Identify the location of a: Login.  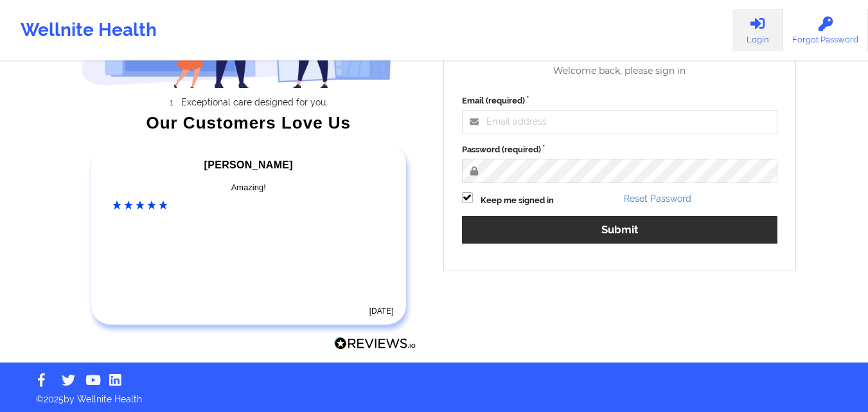
(757, 30).